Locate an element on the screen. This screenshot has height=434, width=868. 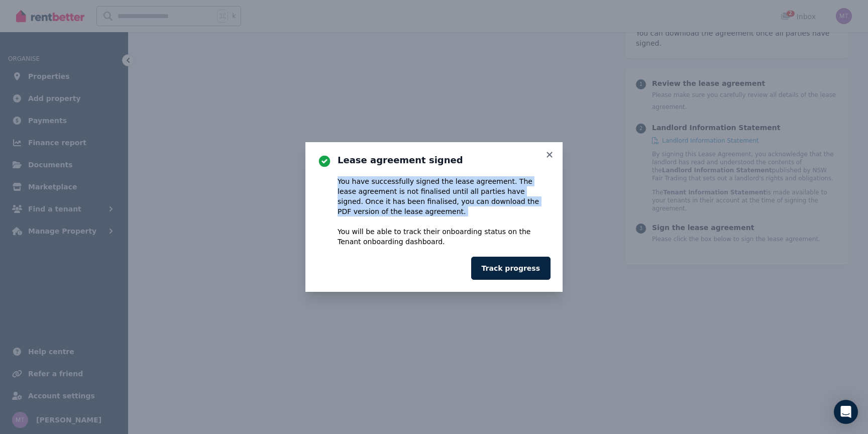
p: You will be able to track their onboarding status on the Tenant onboarding dashboard. is located at coordinates (444, 237).